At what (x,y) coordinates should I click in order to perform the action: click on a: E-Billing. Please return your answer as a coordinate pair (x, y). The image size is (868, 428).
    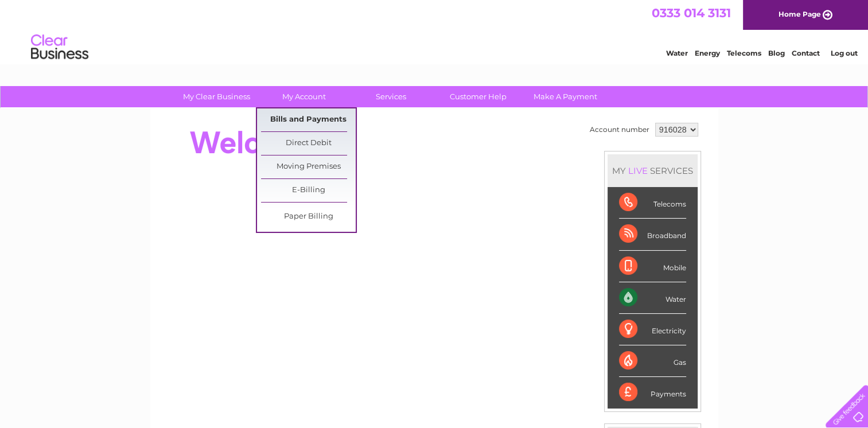
    Looking at the image, I should click on (308, 190).